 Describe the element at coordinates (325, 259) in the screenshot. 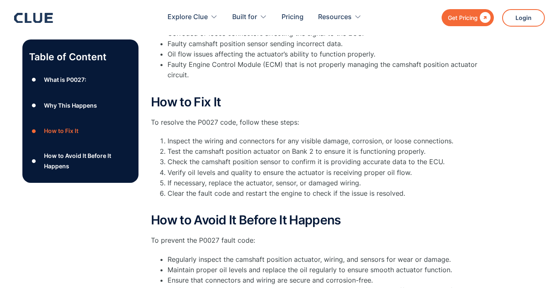

I see `li: Regularly inspect the camshaft position actuator, wiring, and sensors for wear or damage.` at that location.